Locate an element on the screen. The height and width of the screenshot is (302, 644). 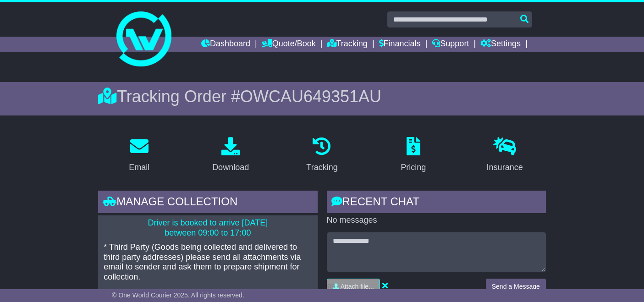
p: No messages is located at coordinates (436, 221).